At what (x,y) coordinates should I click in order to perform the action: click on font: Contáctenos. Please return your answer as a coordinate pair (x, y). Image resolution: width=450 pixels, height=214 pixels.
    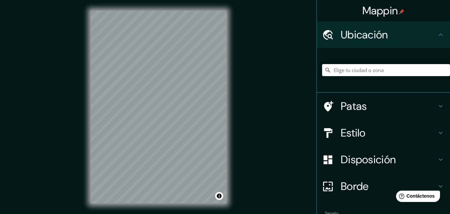
    Looking at the image, I should click on (30, 8).